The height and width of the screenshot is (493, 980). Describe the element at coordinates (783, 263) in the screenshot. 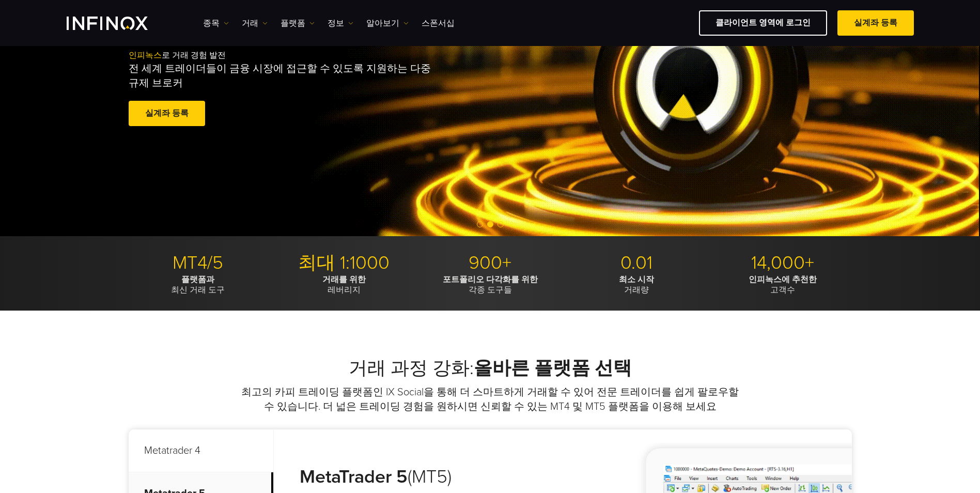

I see `p: 14,000+` at that location.